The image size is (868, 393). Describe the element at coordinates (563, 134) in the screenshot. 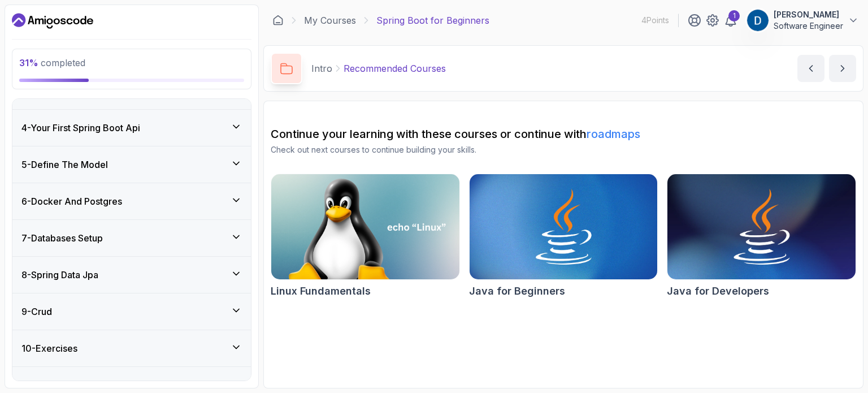

I see `h2: Continue your learning with these courses or continue with` at that location.